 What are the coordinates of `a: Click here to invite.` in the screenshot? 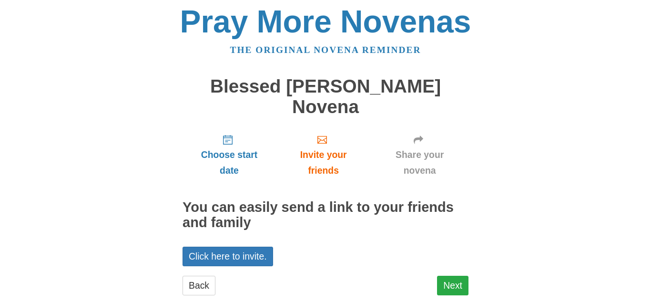 It's located at (228, 256).